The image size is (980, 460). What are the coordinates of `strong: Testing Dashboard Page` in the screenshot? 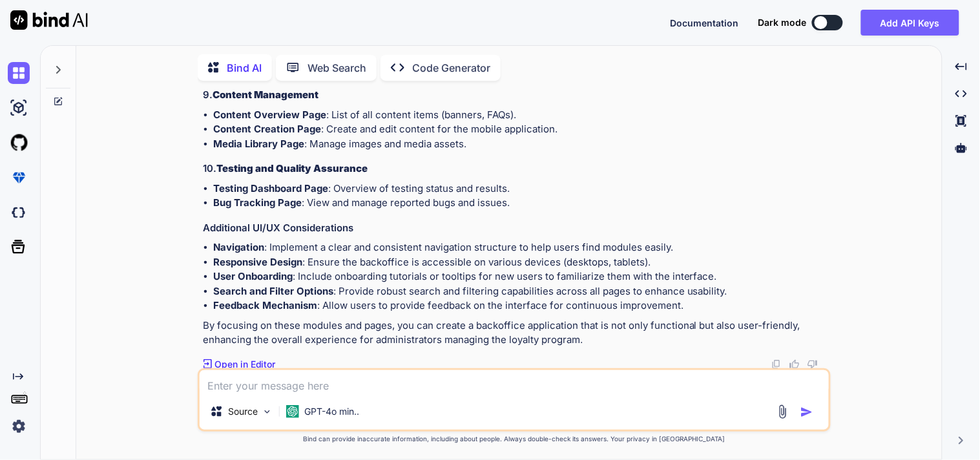 It's located at (271, 188).